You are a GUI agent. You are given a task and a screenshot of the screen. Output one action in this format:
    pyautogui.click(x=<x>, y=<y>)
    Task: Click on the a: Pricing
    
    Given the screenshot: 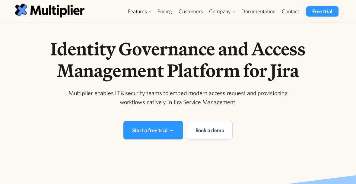 What is the action you would take?
    pyautogui.click(x=165, y=11)
    